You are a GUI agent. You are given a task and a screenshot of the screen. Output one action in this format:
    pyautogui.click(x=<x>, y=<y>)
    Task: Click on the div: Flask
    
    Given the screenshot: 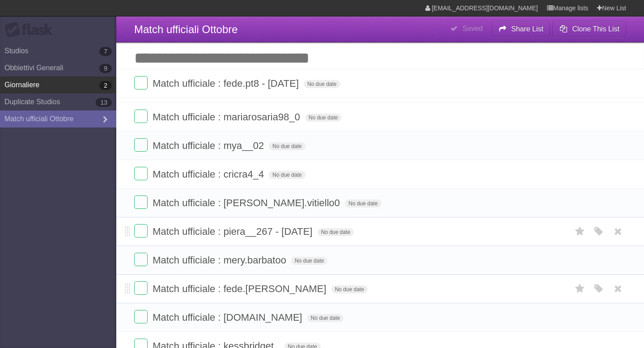 What is the action you would take?
    pyautogui.click(x=31, y=30)
    